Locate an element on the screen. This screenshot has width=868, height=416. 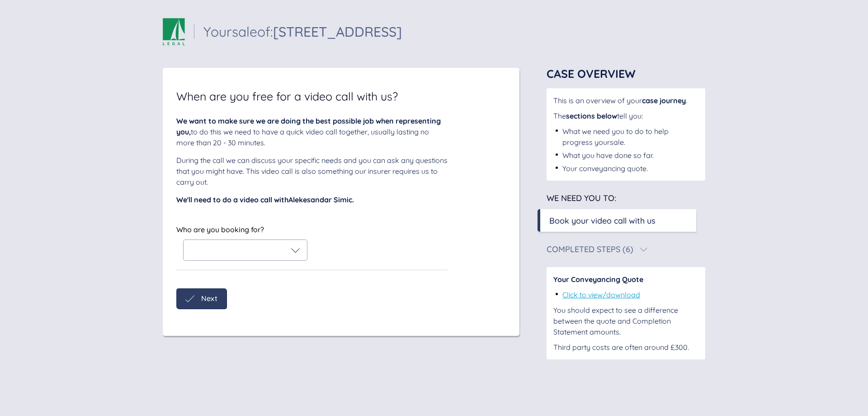
div: Third party costs are often around £300. is located at coordinates (626, 347).